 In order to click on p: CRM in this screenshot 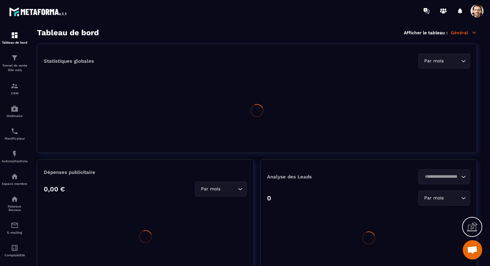, I will do `click(15, 93)`.